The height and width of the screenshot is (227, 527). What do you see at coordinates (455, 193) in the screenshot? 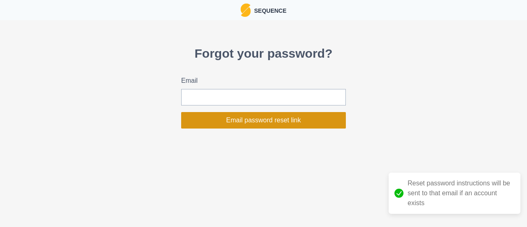
I see `div: Reset password instructions will be sent to that email if an account exists` at bounding box center [455, 193].